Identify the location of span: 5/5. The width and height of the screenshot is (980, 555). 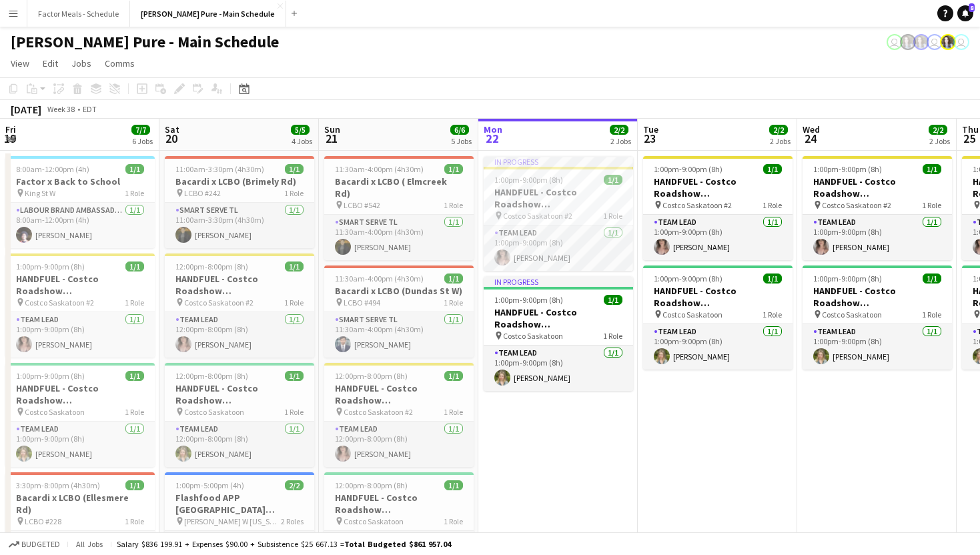
(300, 129).